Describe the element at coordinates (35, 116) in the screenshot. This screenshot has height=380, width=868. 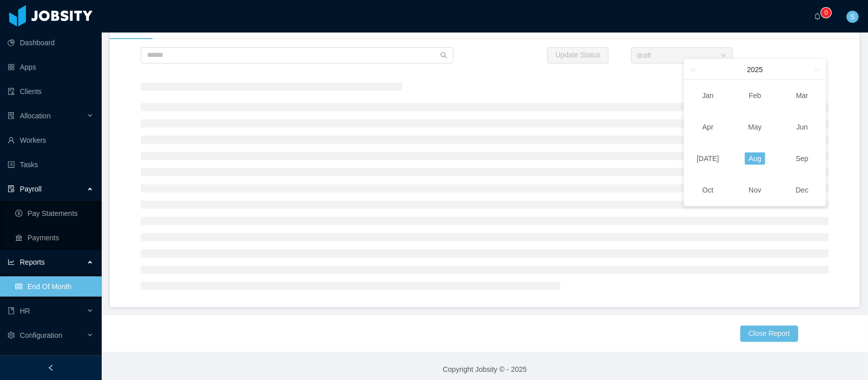
I see `span: Allocation` at that location.